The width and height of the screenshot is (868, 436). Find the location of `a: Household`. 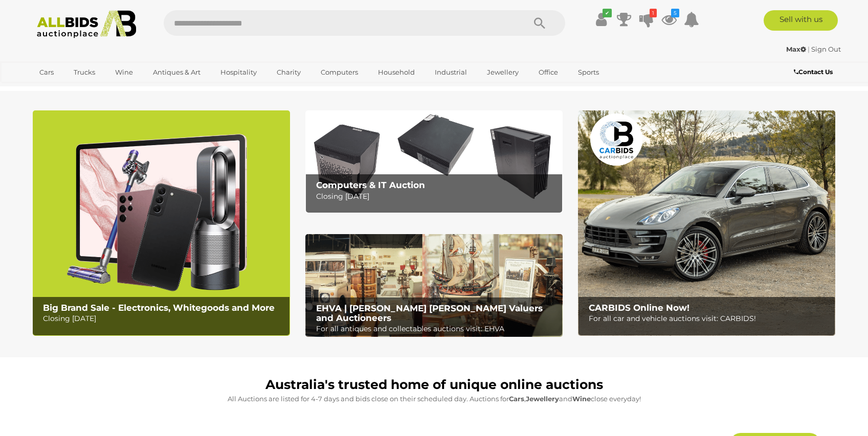

a: Household is located at coordinates (396, 72).